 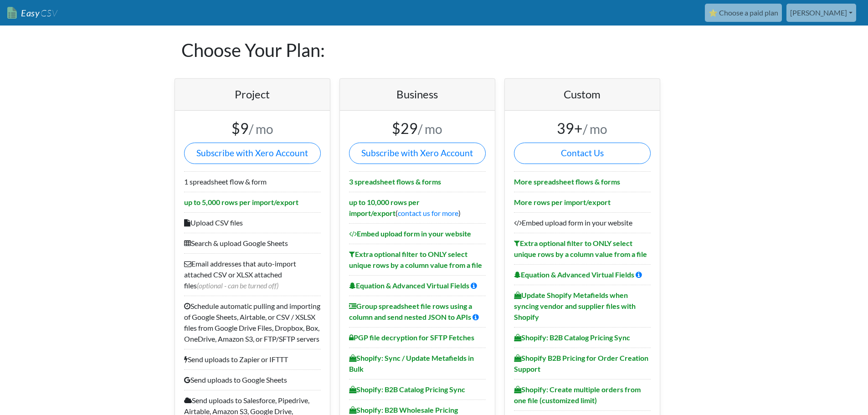 I want to click on li: Upload CSV files, so click(x=252, y=222).